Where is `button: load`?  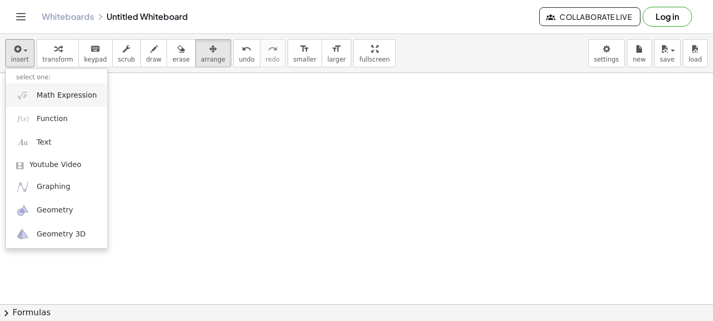 button: load is located at coordinates (696, 53).